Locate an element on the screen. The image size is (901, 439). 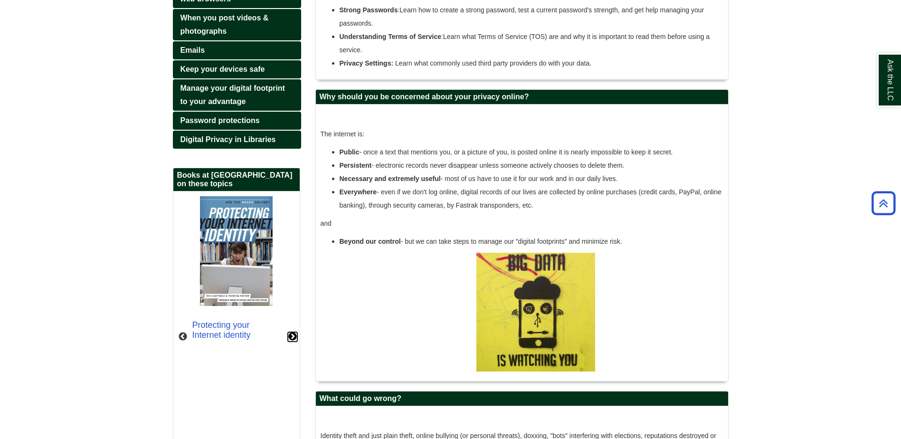
span: Learn how to create a strong password, test a current password's strength, and get help managing ... is located at coordinates (522, 17).